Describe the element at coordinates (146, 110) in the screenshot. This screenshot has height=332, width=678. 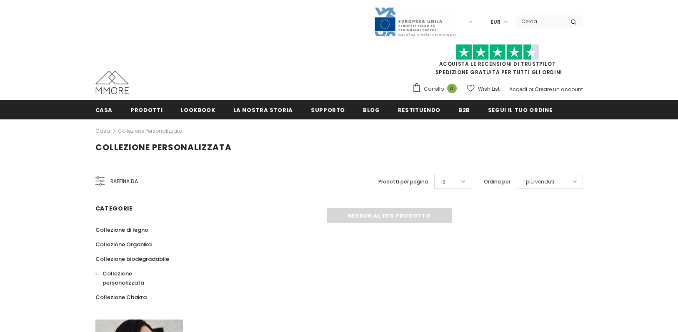
I see `a: Prodotti` at that location.